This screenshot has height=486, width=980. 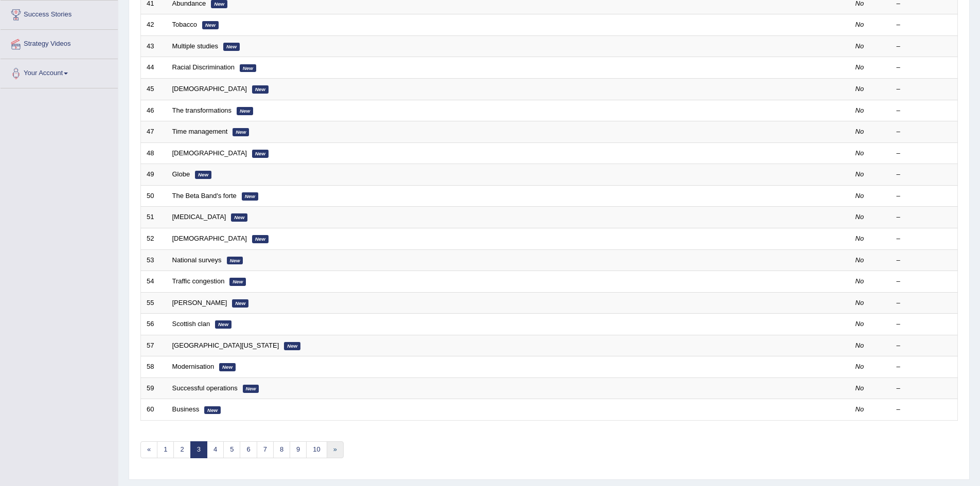 What do you see at coordinates (154, 410) in the screenshot?
I see `td: 60` at bounding box center [154, 410].